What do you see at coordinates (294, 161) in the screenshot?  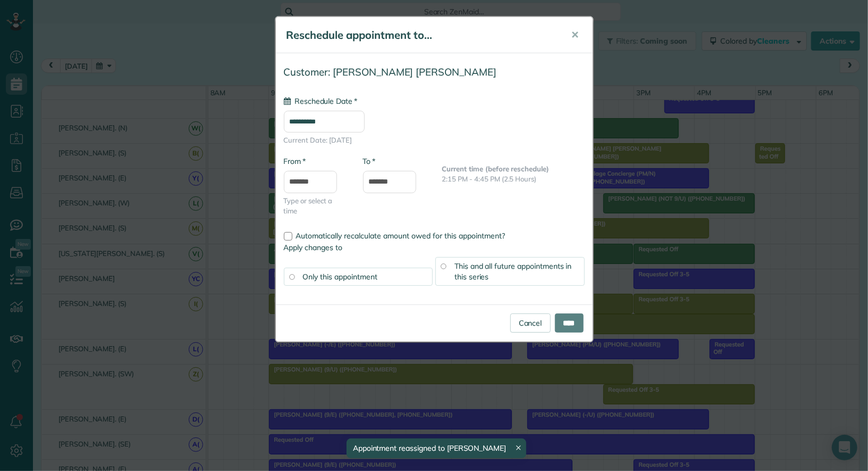 I see `label: From` at bounding box center [294, 161].